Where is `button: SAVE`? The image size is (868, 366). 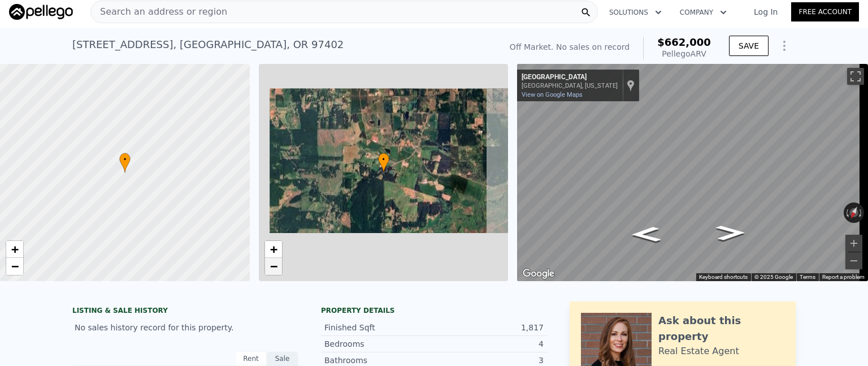 button: SAVE is located at coordinates (749, 46).